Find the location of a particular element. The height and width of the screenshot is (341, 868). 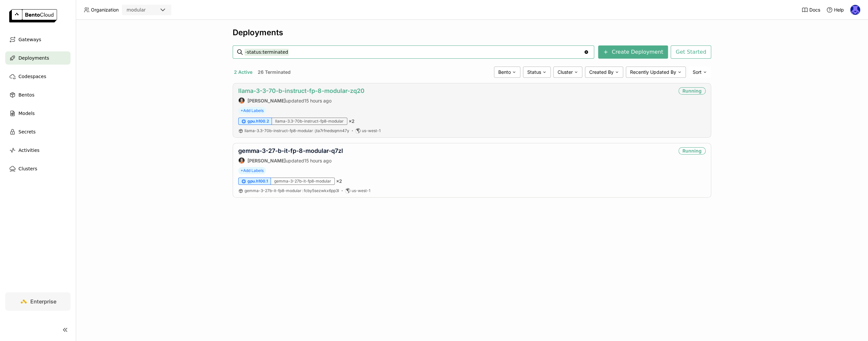

span: Deployments is located at coordinates (34, 58).